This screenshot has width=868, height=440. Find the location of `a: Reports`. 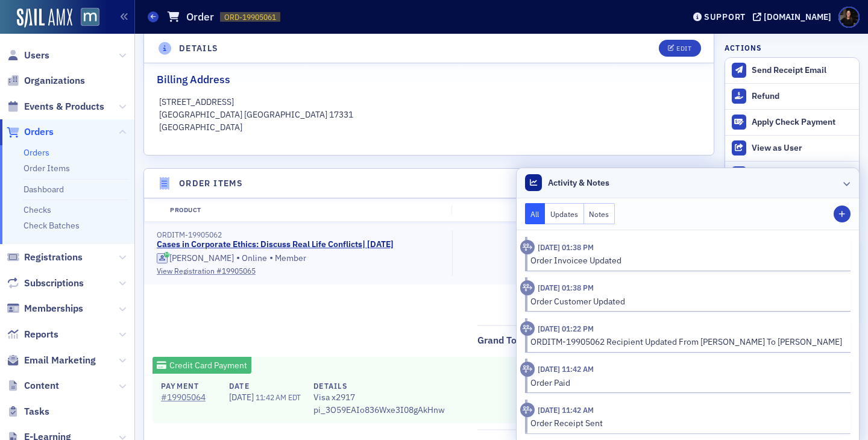

a: Reports is located at coordinates (33, 334).